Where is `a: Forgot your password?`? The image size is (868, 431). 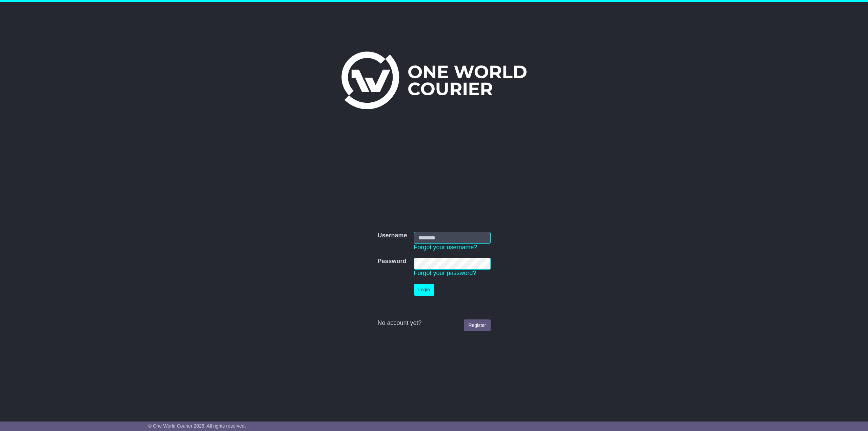 a: Forgot your password? is located at coordinates (445, 273).